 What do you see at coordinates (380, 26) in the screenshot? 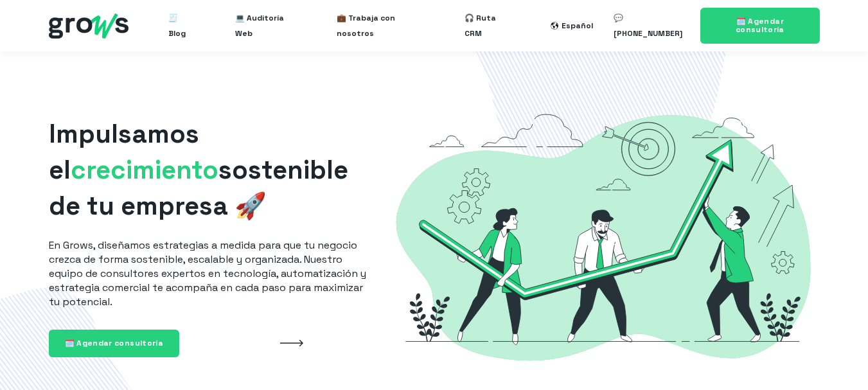
I see `span: 💼 Trabaja con nosotros` at bounding box center [380, 26].